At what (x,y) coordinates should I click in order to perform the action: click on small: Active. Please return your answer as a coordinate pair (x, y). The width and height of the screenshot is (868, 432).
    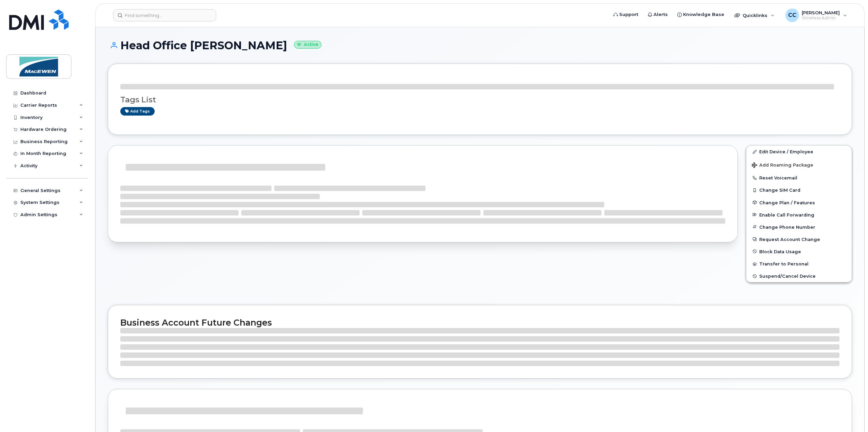
    Looking at the image, I should click on (307, 44).